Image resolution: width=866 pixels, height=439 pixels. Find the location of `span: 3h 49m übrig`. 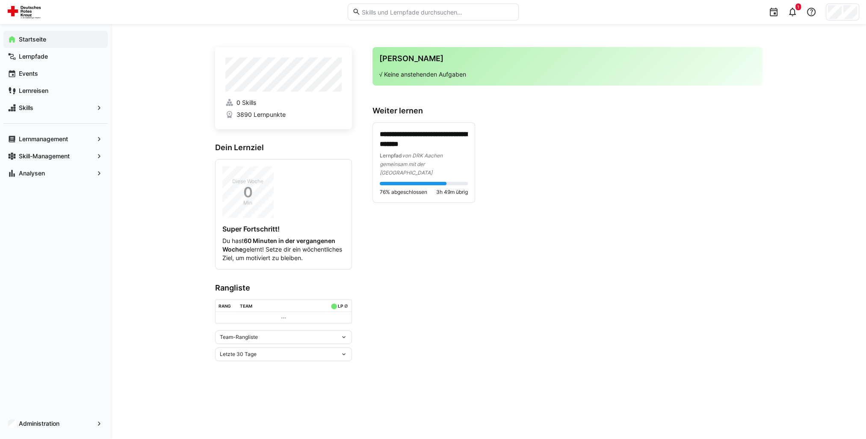

span: 3h 49m übrig is located at coordinates (452, 192).